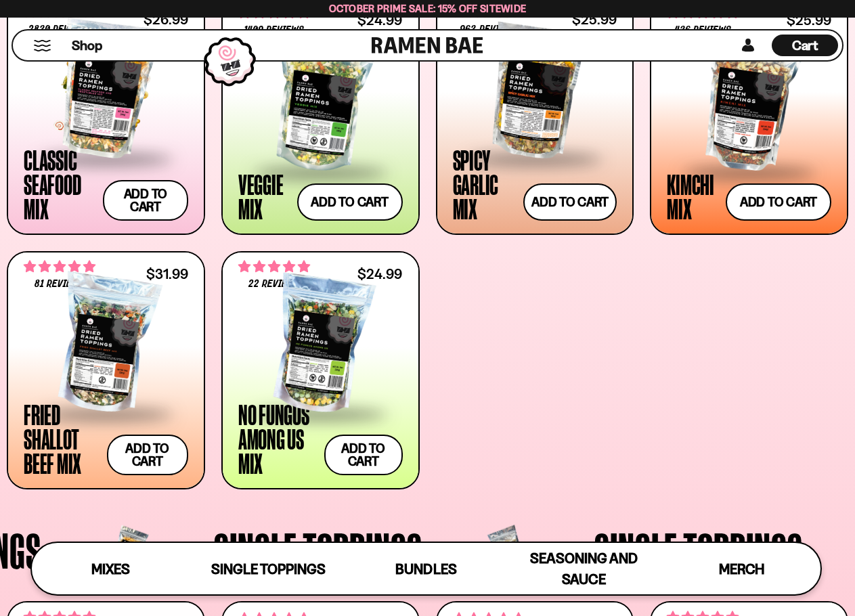  I want to click on span: 4.82 stars, so click(274, 267).